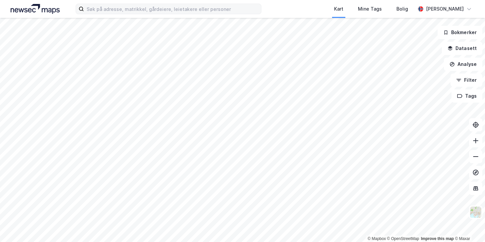 Image resolution: width=485 pixels, height=242 pixels. What do you see at coordinates (468, 226) in the screenshot?
I see `div: Chat Widget` at bounding box center [468, 226].